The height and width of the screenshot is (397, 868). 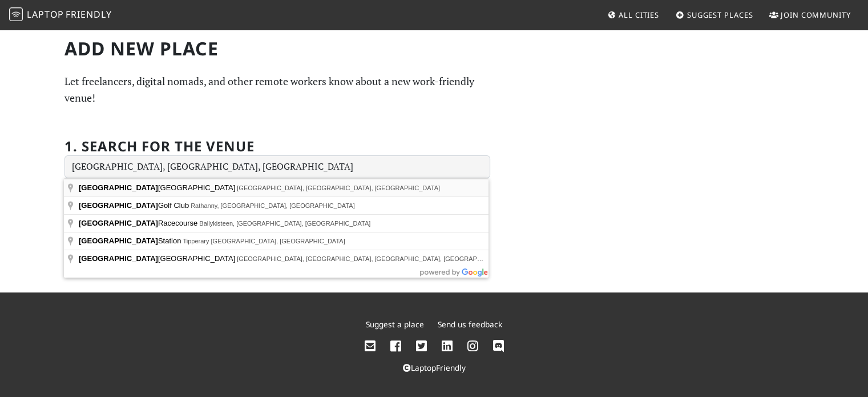 I want to click on span: Station, so click(x=131, y=241).